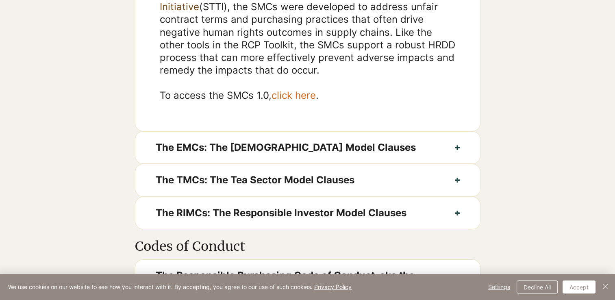 This screenshot has width=615, height=300. I want to click on button: Decline All, so click(537, 287).